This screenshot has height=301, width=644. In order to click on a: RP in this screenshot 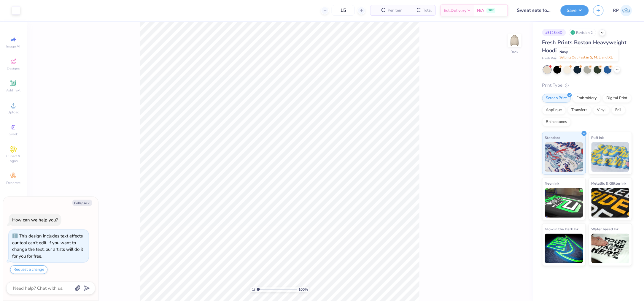, I will do `click(622, 10)`.